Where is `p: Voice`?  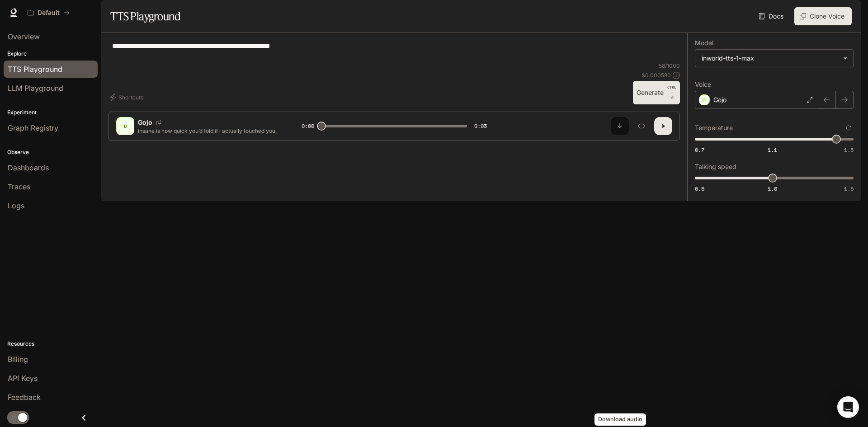
p: Voice is located at coordinates (703, 85).